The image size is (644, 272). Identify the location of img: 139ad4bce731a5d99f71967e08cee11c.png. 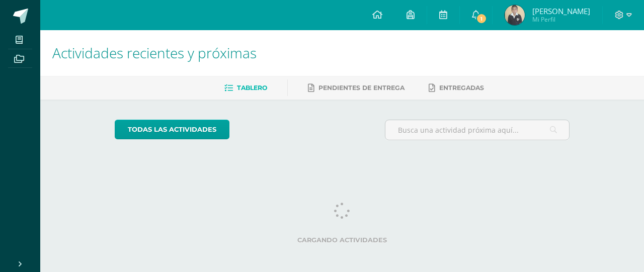
(515, 15).